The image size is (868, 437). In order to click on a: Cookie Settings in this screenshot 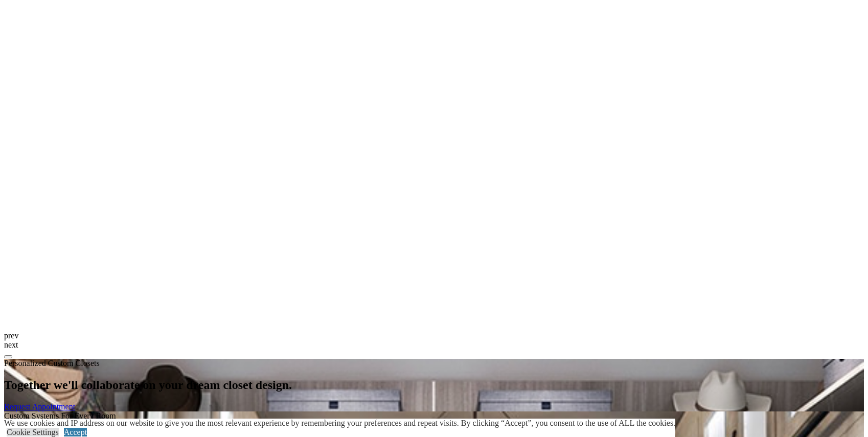, I will do `click(33, 432)`.